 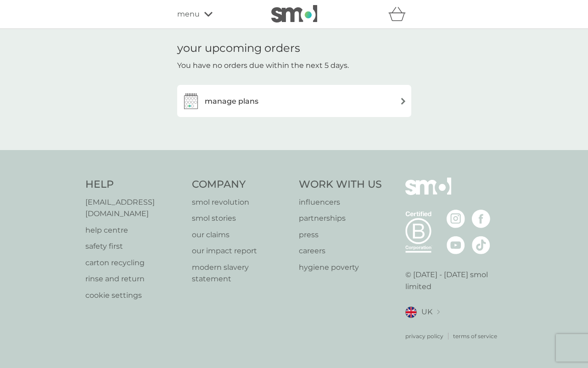 I want to click on a: press, so click(x=340, y=235).